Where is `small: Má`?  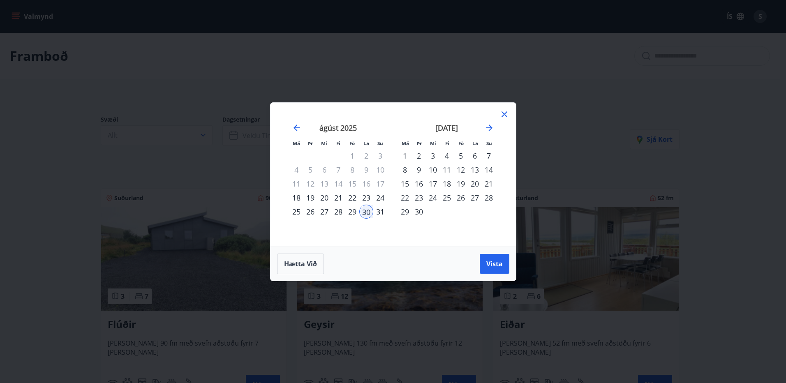 small: Má is located at coordinates (296, 143).